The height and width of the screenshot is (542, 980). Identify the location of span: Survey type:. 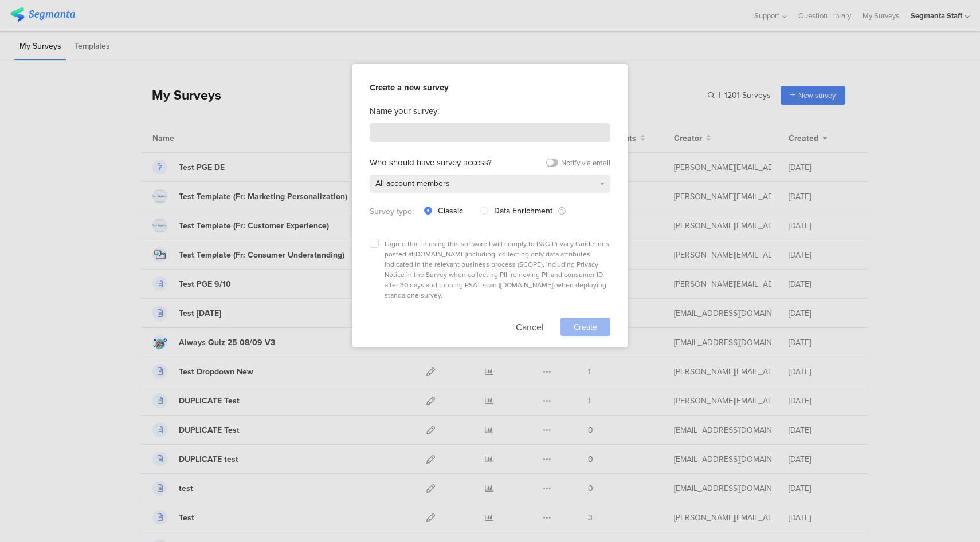
(392, 212).